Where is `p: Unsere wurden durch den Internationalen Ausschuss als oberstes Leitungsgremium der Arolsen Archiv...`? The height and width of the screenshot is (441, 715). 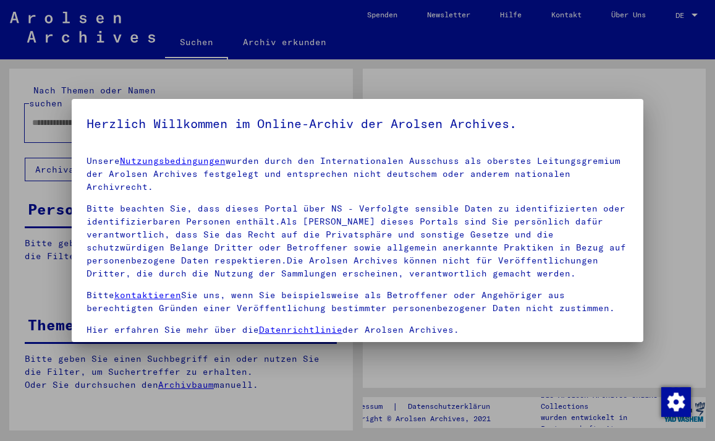
p: Unsere wurden durch den Internationalen Ausschuss als oberstes Leitungsgremium der Arolsen Archiv... is located at coordinates (358, 174).